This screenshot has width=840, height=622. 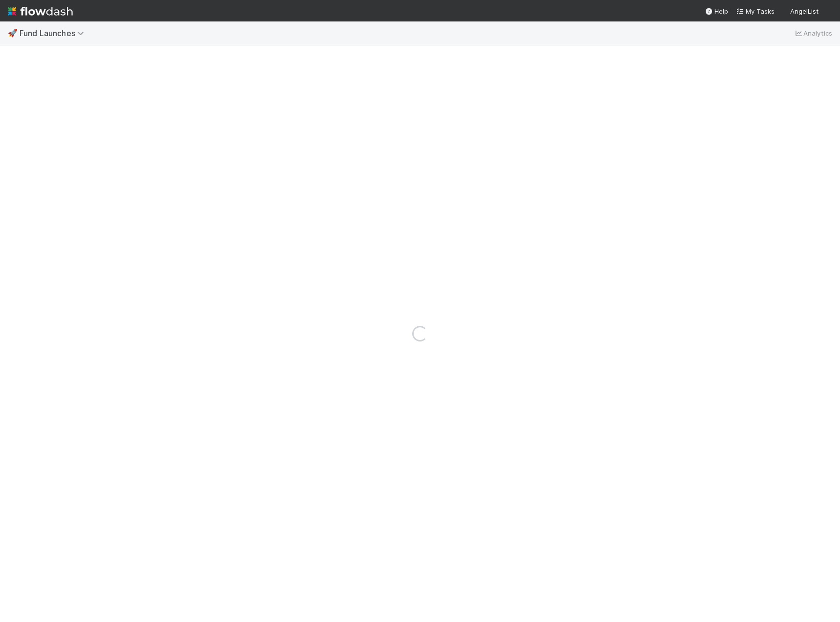 I want to click on span: Fund Launches, so click(x=54, y=33).